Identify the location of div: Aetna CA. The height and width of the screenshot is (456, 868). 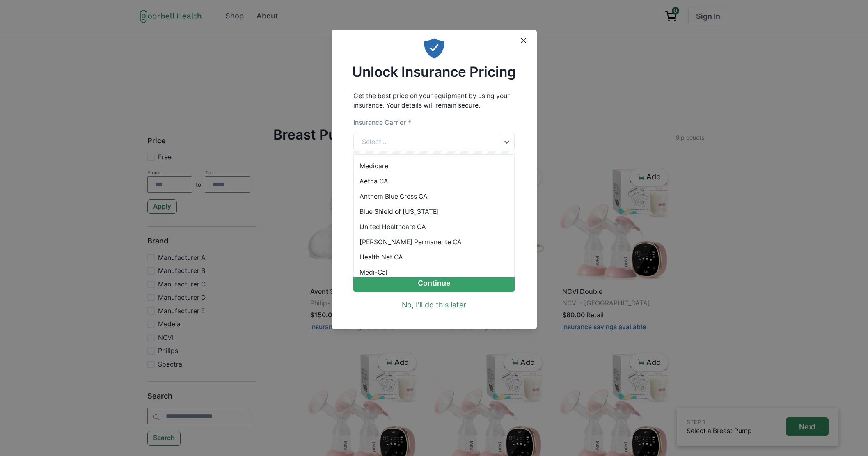
(434, 181).